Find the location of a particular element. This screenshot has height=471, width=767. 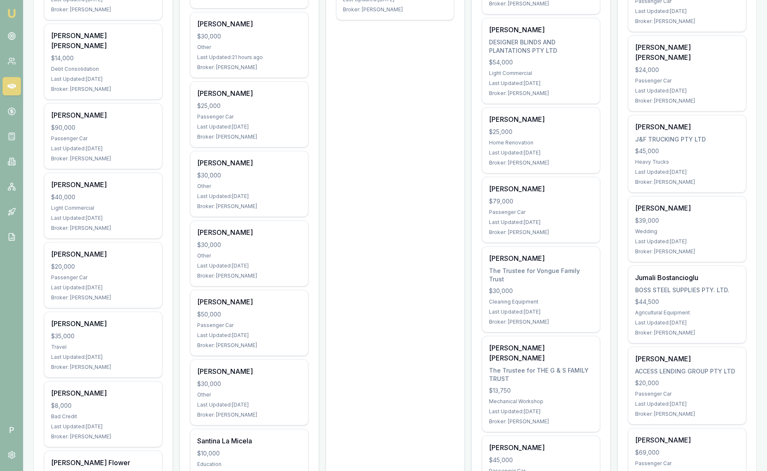

div: BOSS STEEL SUPPLIES PTY. LTD. is located at coordinates (687, 290).